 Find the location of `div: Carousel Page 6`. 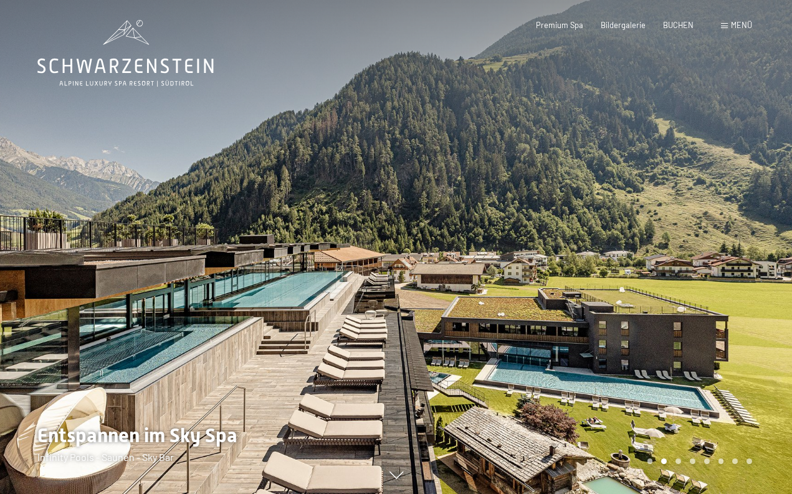

div: Carousel Page 6 is located at coordinates (721, 460).